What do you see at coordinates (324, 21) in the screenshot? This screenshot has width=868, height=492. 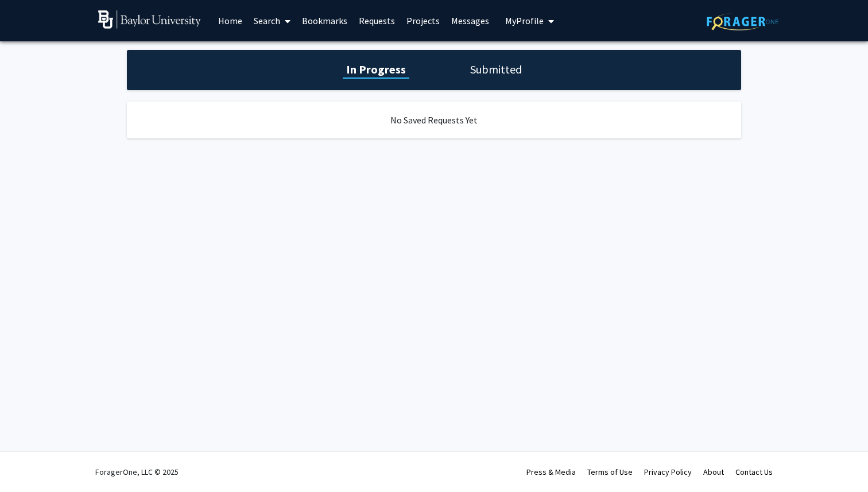 I see `a: Bookmarks` at bounding box center [324, 21].